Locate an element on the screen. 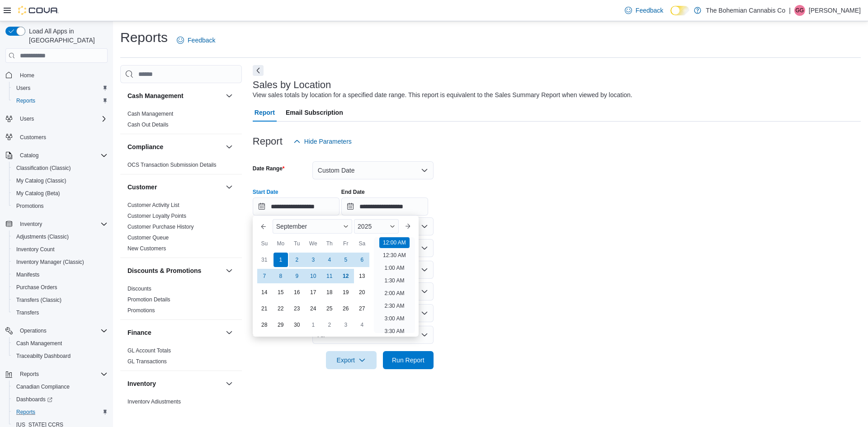  a: Customers is located at coordinates (33, 137).